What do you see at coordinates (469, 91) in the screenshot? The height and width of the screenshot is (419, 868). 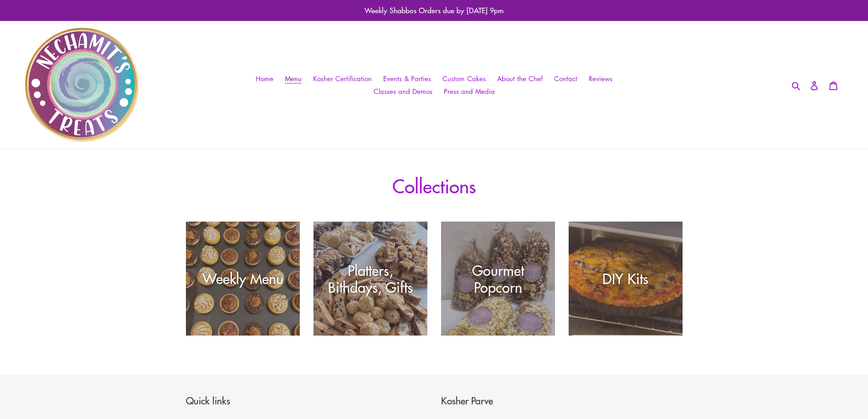 I see `a: Press and Media` at bounding box center [469, 91].